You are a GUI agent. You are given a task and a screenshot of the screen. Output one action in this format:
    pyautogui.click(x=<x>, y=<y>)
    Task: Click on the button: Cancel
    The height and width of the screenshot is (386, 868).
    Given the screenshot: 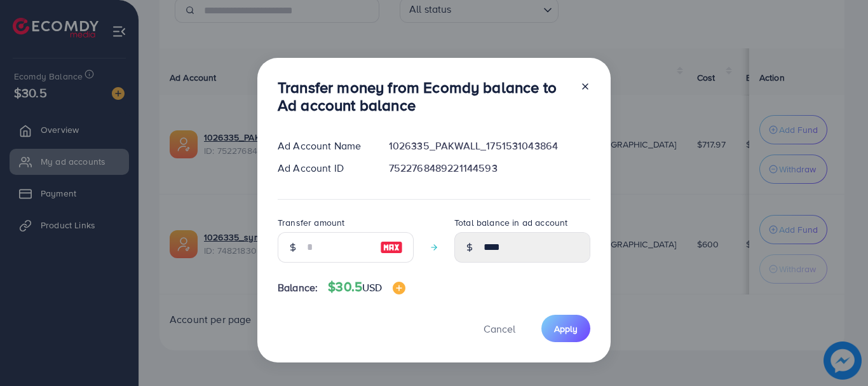 What is the action you would take?
    pyautogui.click(x=500, y=328)
    